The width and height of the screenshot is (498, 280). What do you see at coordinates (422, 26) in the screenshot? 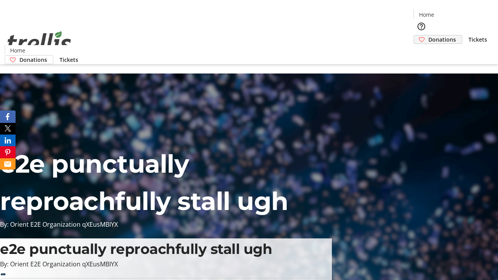
I see `button: Help` at bounding box center [422, 26].